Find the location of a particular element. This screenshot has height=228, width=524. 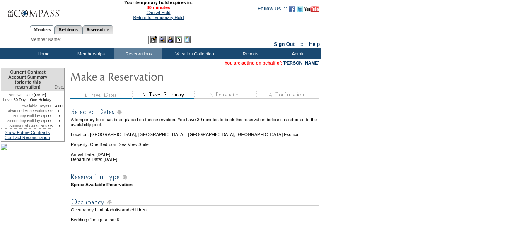

span: 4 is located at coordinates (107, 210).